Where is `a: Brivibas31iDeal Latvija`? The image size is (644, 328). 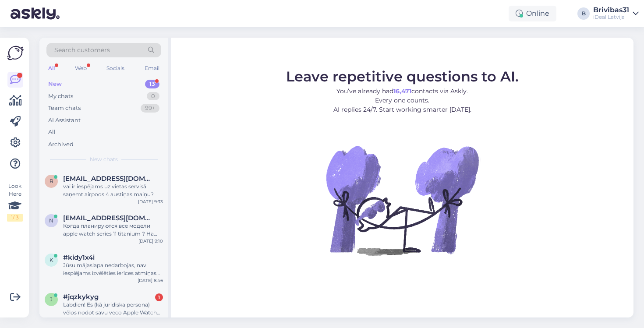 a: Brivibas31iDeal Latvija is located at coordinates (616, 14).